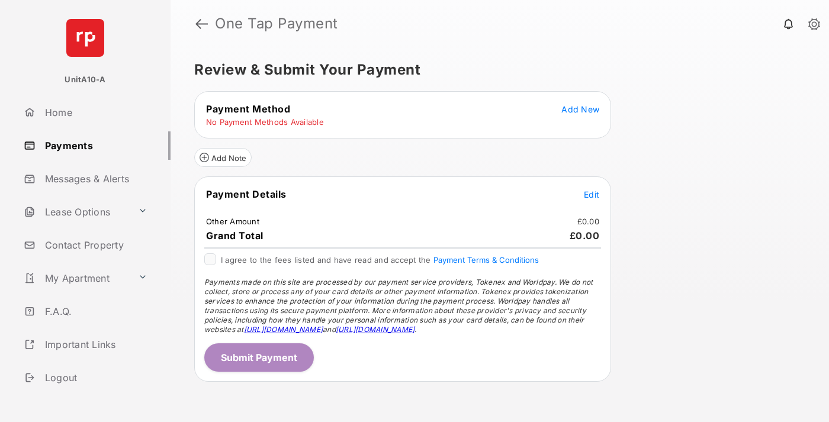 Image resolution: width=829 pixels, height=422 pixels. I want to click on span: Edit, so click(592, 194).